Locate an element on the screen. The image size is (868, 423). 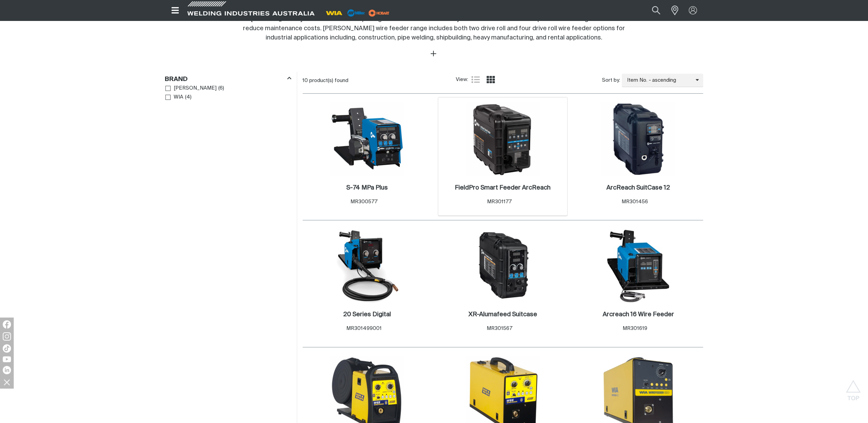
div: 10 is located at coordinates (380, 81).